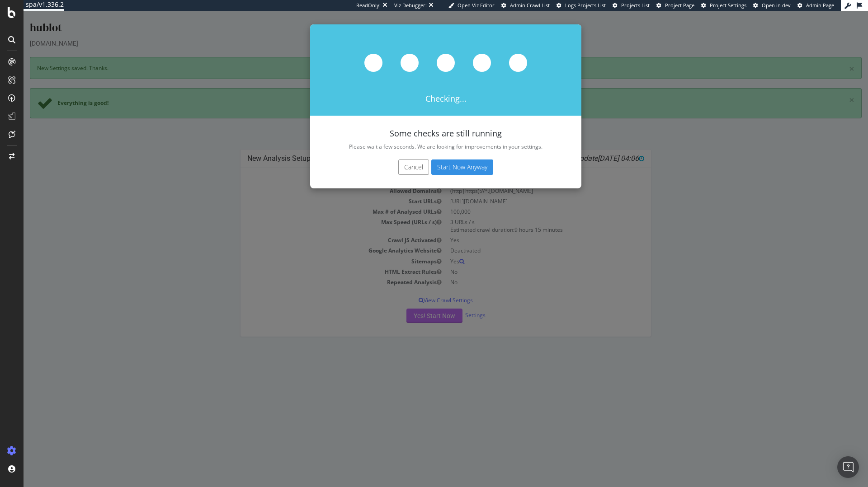 This screenshot has height=487, width=868. Describe the element at coordinates (680, 5) in the screenshot. I see `span: Project Page` at that location.